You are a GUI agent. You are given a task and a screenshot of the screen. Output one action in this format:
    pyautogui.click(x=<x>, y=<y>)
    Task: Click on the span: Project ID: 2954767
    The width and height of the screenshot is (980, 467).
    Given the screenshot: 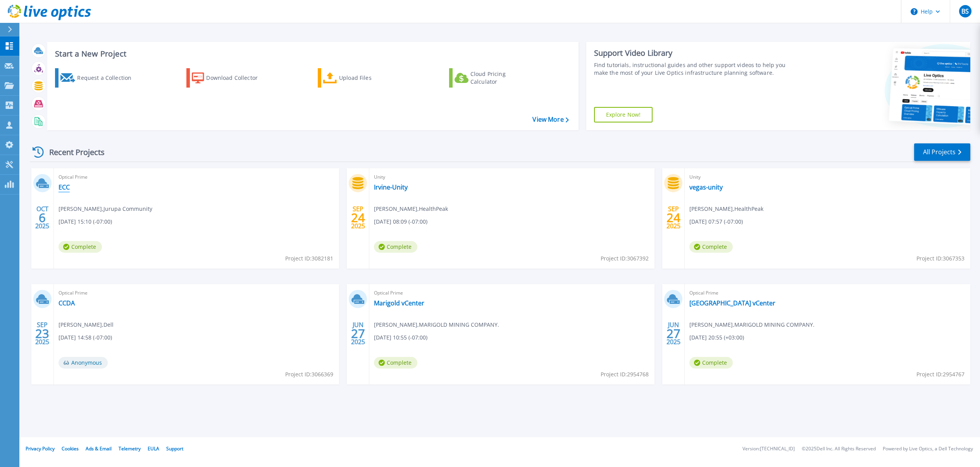 What is the action you would take?
    pyautogui.click(x=940, y=375)
    